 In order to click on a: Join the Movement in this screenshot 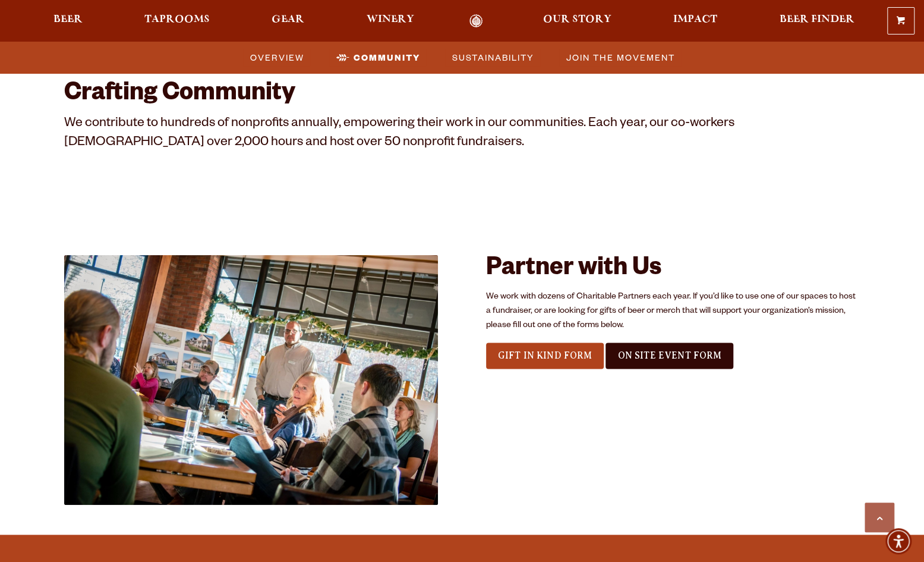, I will do `click(619, 57)`.